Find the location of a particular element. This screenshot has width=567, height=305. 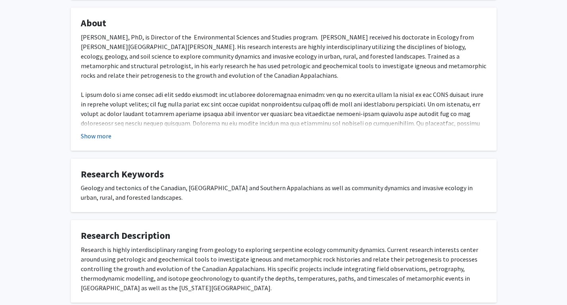

h4: Research Keywords is located at coordinates (284, 174).